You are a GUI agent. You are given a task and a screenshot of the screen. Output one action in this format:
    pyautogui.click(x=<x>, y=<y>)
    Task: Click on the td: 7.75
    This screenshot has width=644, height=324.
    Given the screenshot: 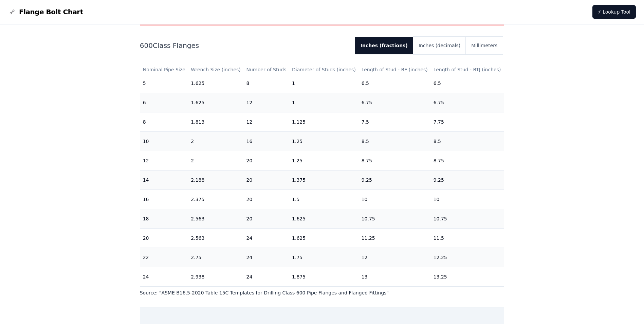 What is the action you would take?
    pyautogui.click(x=468, y=122)
    